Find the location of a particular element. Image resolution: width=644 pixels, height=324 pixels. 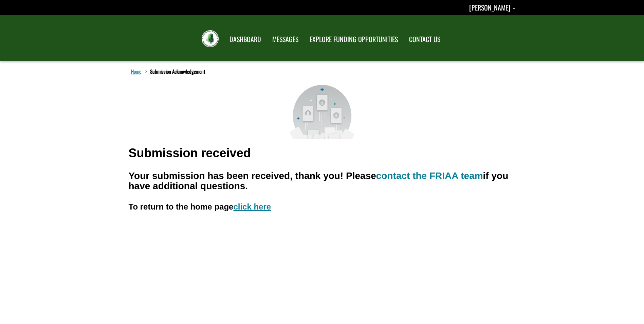

h2: Your submission has been received, thank you! Please if you have additional questions. is located at coordinates (322, 181).